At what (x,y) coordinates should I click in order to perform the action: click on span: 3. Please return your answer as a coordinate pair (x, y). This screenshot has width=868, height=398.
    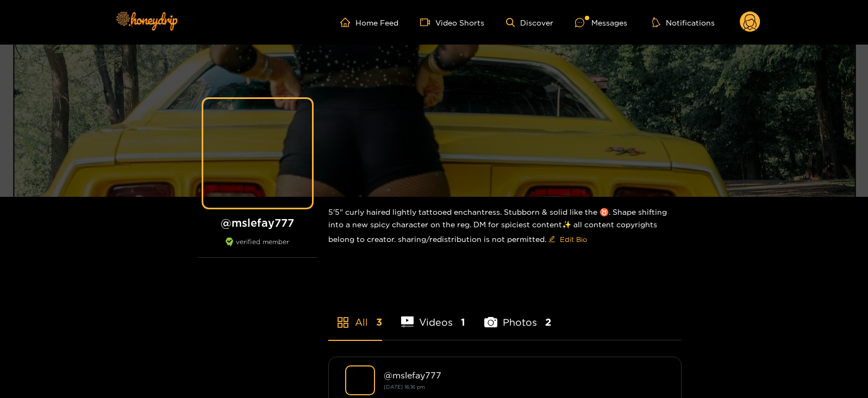
    Looking at the image, I should click on (379, 322).